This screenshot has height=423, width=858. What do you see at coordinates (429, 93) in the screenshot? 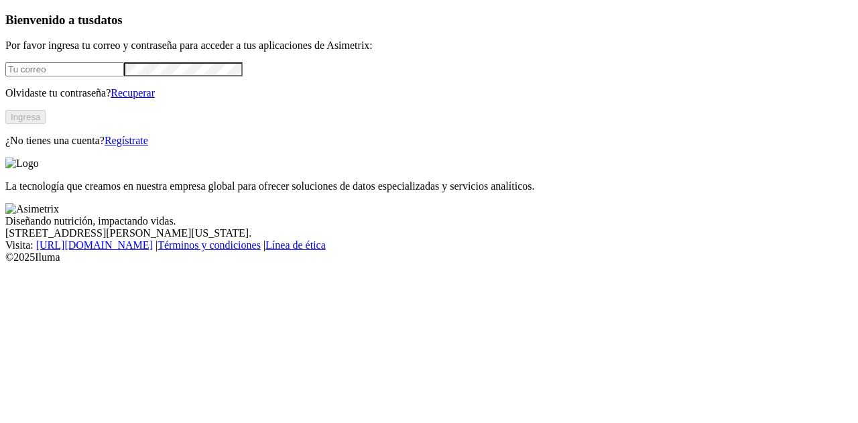
I see `p: Olvidaste tu contraseña?` at bounding box center [429, 93].